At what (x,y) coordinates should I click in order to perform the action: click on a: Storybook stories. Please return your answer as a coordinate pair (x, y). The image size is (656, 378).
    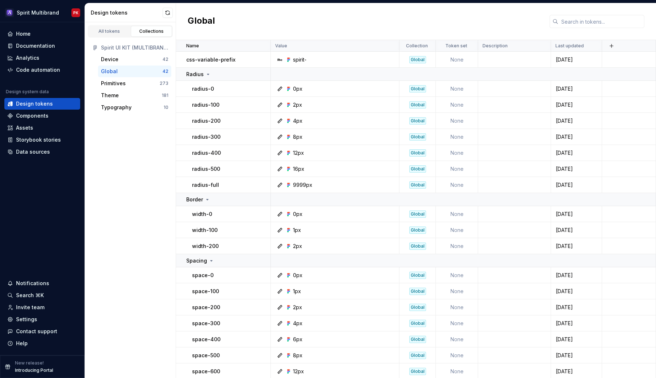
    Looking at the image, I should click on (42, 140).